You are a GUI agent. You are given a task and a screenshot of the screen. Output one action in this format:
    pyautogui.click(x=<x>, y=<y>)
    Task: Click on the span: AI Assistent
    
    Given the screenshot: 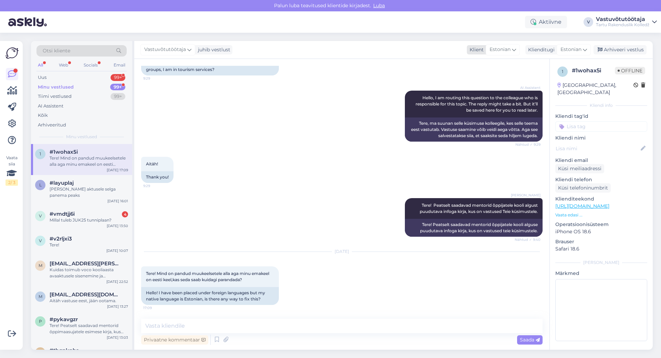 What is the action you would take?
    pyautogui.click(x=528, y=87)
    